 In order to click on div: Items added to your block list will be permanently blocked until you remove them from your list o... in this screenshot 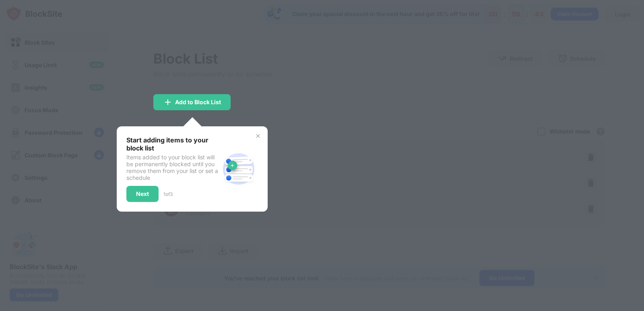, I will do `click(173, 167)`.